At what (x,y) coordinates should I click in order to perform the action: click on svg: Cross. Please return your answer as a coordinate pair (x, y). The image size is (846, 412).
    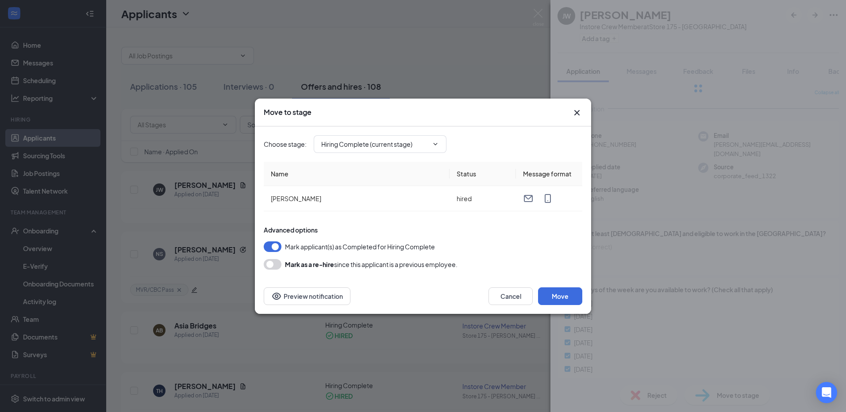
    Looking at the image, I should click on (577, 113).